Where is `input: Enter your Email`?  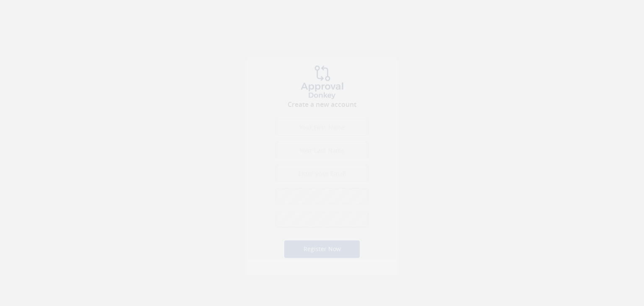 input: Enter your Email is located at coordinates (322, 181).